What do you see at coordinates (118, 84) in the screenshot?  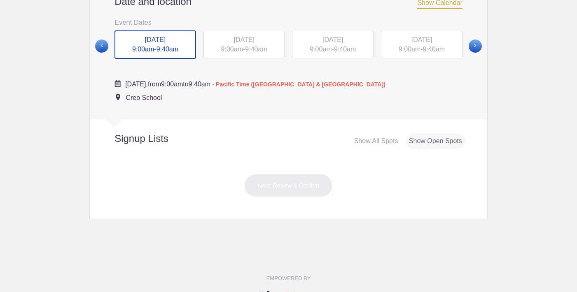 I see `img: Cal purple` at bounding box center [118, 84].